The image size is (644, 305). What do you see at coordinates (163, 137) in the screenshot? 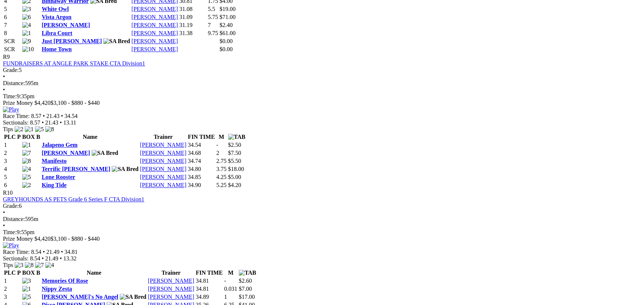
I see `th: Trainer` at bounding box center [163, 137].